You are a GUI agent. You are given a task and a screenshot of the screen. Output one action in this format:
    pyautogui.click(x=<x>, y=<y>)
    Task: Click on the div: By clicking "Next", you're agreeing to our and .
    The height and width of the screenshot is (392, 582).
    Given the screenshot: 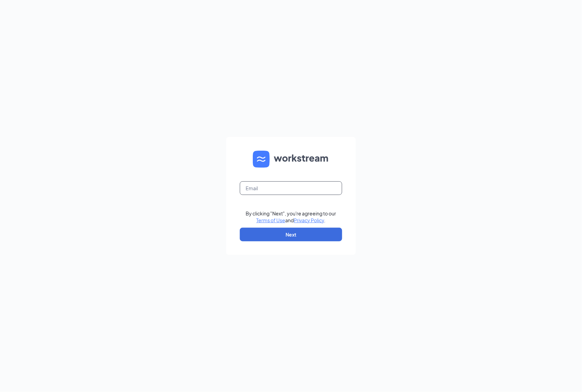 What is the action you would take?
    pyautogui.click(x=291, y=217)
    